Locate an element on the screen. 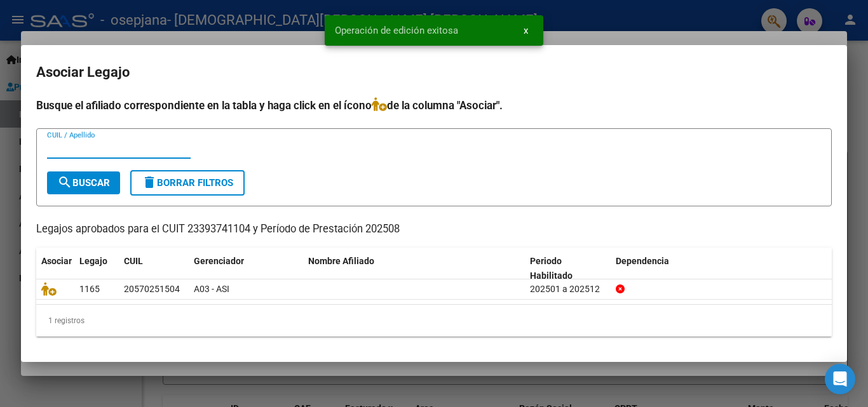 The width and height of the screenshot is (868, 407). span: A03 - ASI is located at coordinates (211, 288).